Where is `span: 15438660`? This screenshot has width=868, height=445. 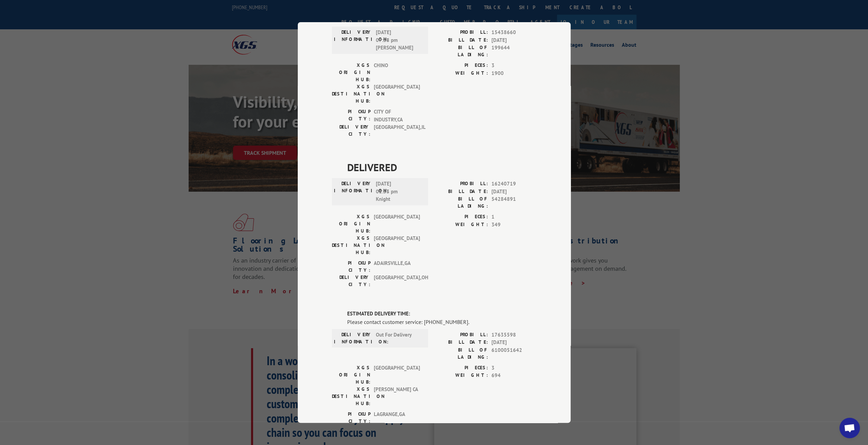
span: 15438660 is located at coordinates (514, 32).